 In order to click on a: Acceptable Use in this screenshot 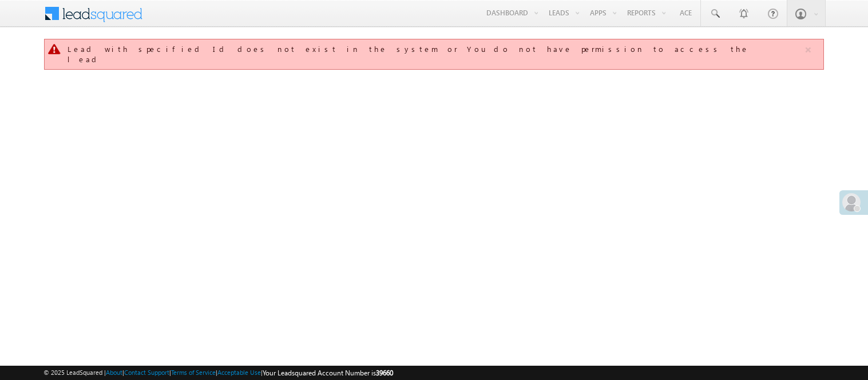, I will do `click(239, 372)`.